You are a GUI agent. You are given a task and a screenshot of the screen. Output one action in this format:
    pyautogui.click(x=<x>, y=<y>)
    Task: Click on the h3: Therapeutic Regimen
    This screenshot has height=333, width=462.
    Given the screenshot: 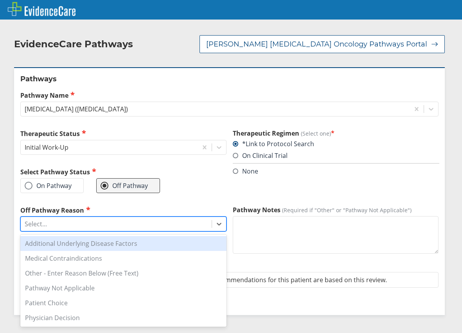 What is the action you would take?
    pyautogui.click(x=335, y=133)
    